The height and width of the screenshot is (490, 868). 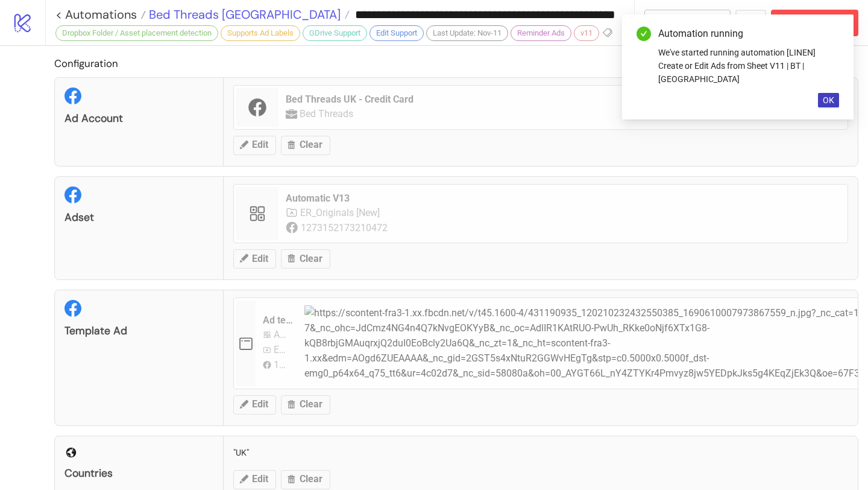 What do you see at coordinates (396, 33) in the screenshot?
I see `div: Edit Support` at bounding box center [396, 33].